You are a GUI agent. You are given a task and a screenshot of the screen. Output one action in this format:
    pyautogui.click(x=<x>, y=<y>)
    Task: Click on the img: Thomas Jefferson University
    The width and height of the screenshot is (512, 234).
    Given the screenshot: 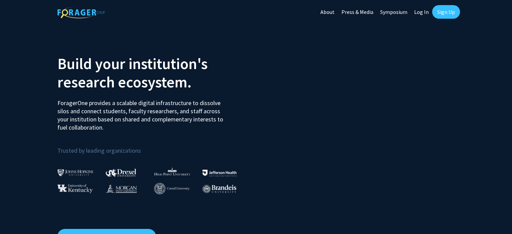 What is the action you would take?
    pyautogui.click(x=220, y=173)
    